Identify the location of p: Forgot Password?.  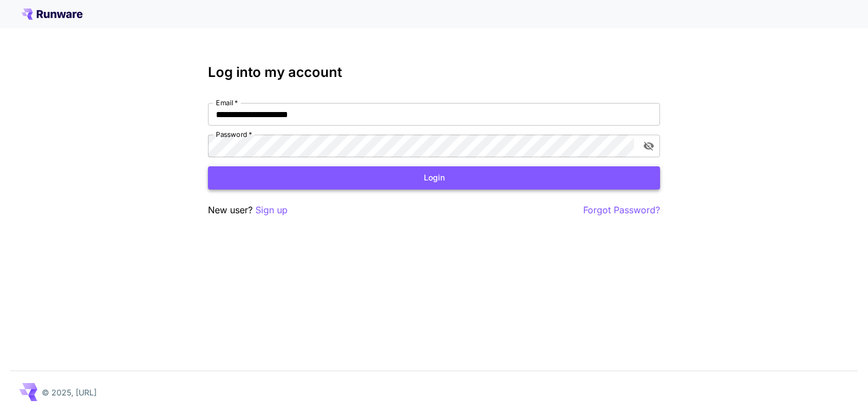
(622, 210).